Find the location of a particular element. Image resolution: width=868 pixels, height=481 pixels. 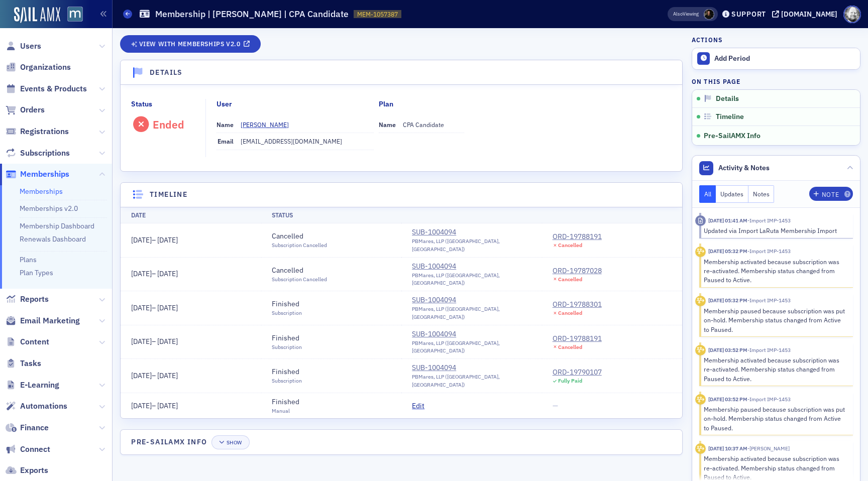

th: Status is located at coordinates (331, 214).